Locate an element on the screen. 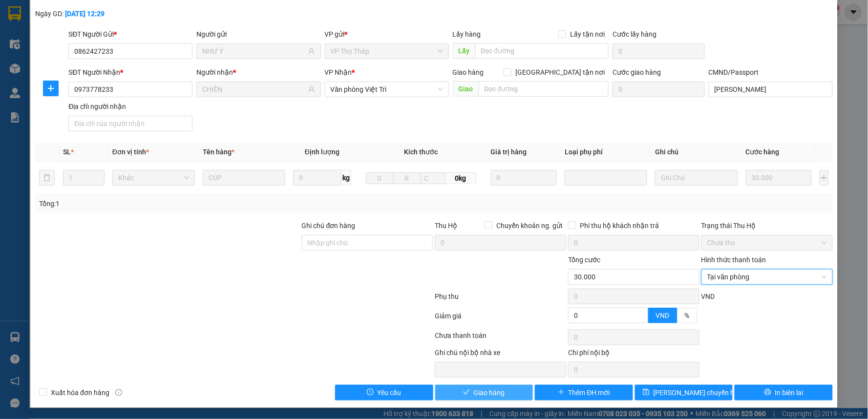  span: Yêu cầu is located at coordinates (389, 393).